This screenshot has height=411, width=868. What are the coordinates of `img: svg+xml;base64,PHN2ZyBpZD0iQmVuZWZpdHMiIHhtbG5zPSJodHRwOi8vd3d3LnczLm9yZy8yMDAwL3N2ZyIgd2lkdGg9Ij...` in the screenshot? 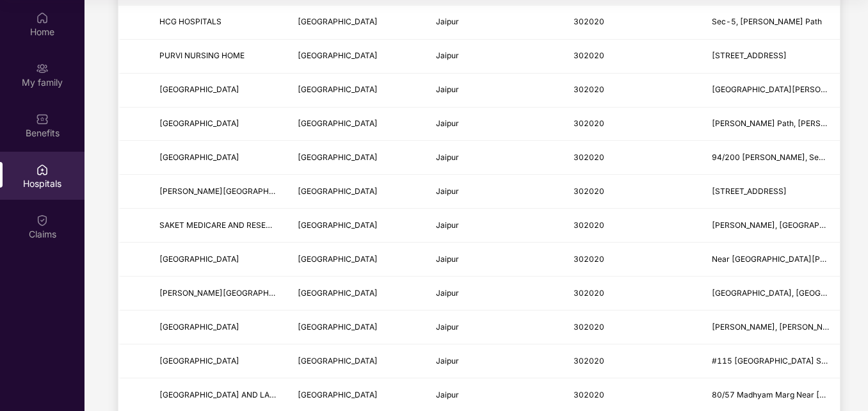 It's located at (42, 119).